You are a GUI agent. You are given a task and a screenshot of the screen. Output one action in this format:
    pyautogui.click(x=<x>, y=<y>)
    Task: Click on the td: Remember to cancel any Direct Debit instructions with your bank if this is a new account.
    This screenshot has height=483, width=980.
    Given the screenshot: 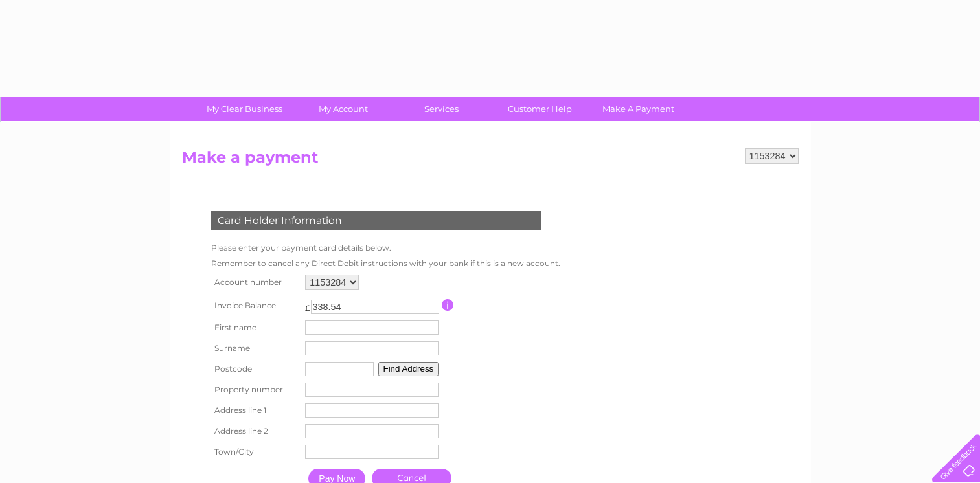 What is the action you would take?
    pyautogui.click(x=385, y=264)
    